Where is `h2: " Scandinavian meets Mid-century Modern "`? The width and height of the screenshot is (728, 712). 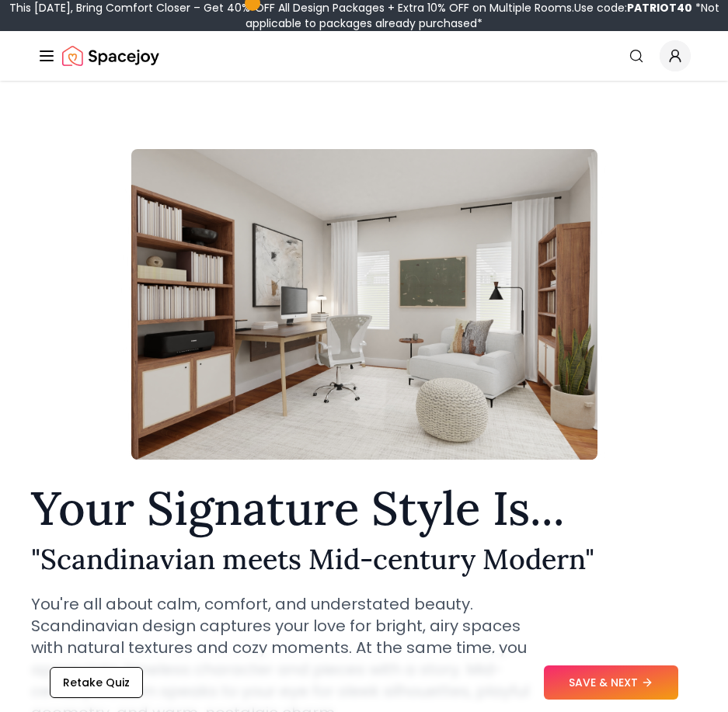 h2: " Scandinavian meets Mid-century Modern " is located at coordinates (364, 559).